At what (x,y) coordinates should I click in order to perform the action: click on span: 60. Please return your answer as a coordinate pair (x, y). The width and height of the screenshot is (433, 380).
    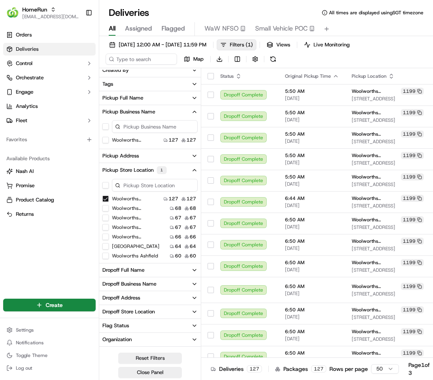
    Looking at the image, I should click on (178, 256).